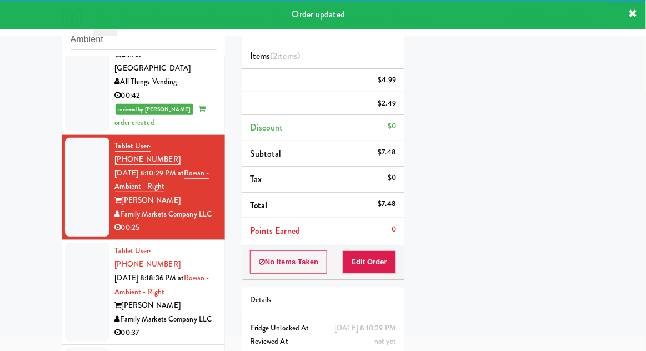 The height and width of the screenshot is (351, 646). What do you see at coordinates (259, 205) in the screenshot?
I see `span: Total` at bounding box center [259, 205].